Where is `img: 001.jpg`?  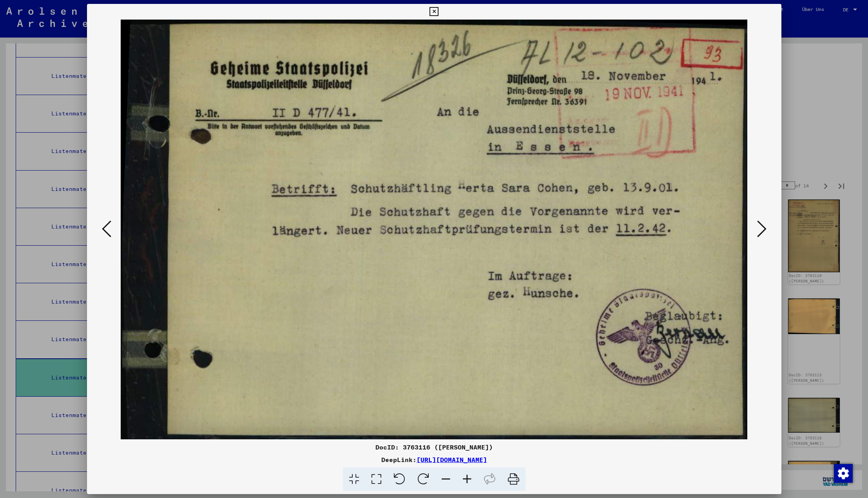 img: 001.jpg is located at coordinates (434, 229).